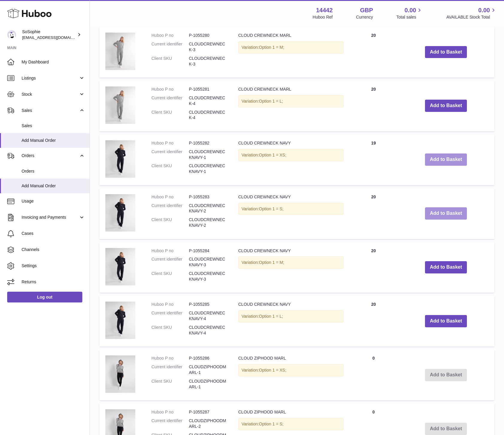 The height and width of the screenshot is (435, 504). I want to click on span: Usage, so click(53, 201).